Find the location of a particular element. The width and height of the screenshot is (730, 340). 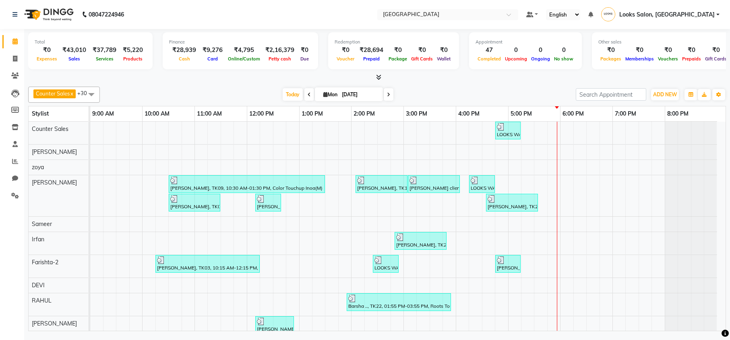

div: Total is located at coordinates (90, 42).